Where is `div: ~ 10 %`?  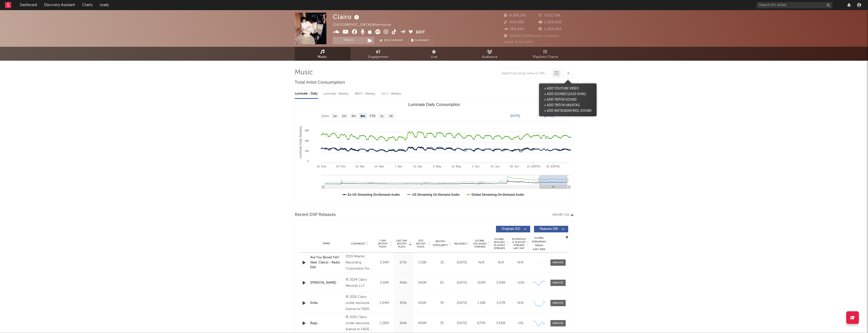
div: ~ 10 % is located at coordinates (520, 283).